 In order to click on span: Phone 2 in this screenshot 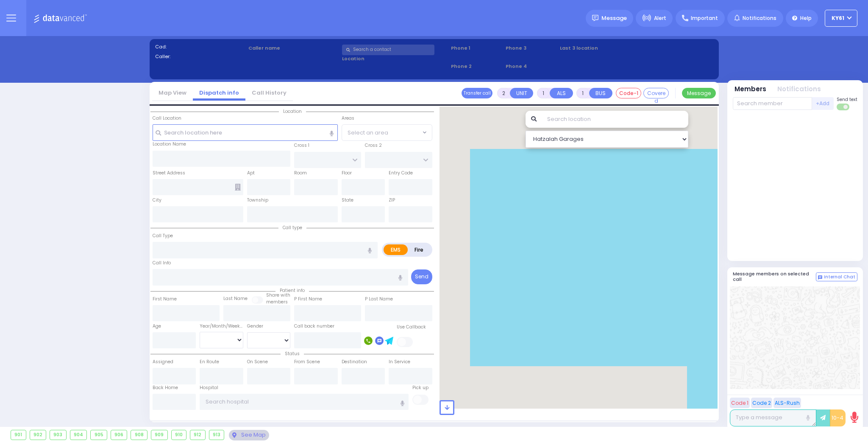, I will do `click(477, 66)`.